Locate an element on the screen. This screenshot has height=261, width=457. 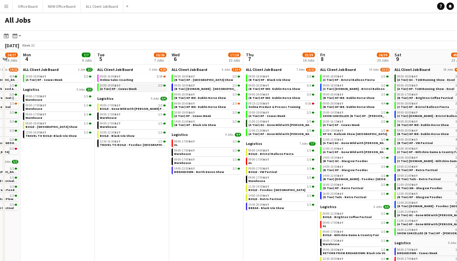
span: 11:00-21:00 is located at coordinates (258, 130).